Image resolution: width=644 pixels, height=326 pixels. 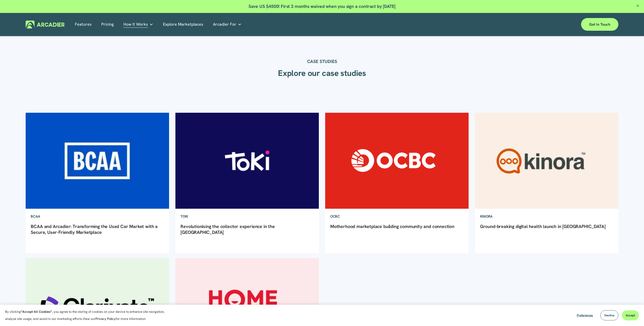 I want to click on strong: CASE STUDIES, so click(x=322, y=61).